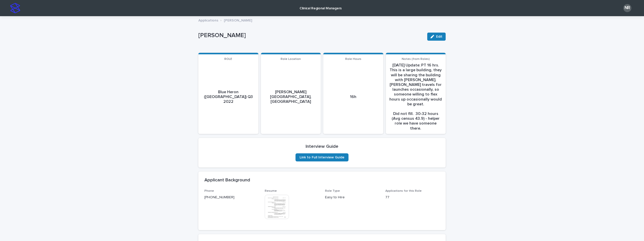  What do you see at coordinates (628, 8) in the screenshot?
I see `div: NR` at bounding box center [628, 8].